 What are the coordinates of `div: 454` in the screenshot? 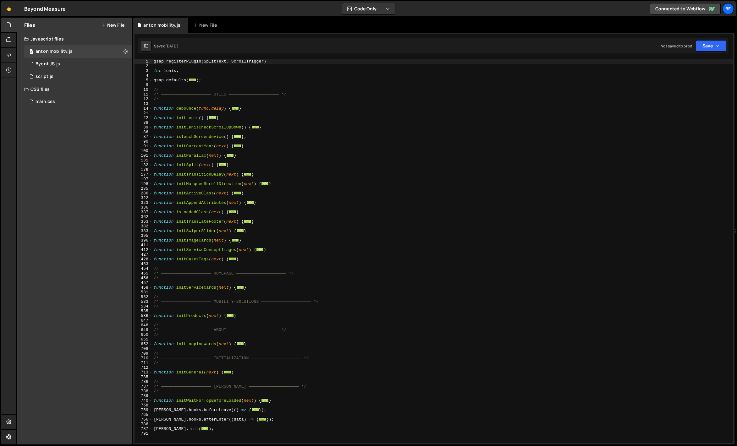 It's located at (143, 269).